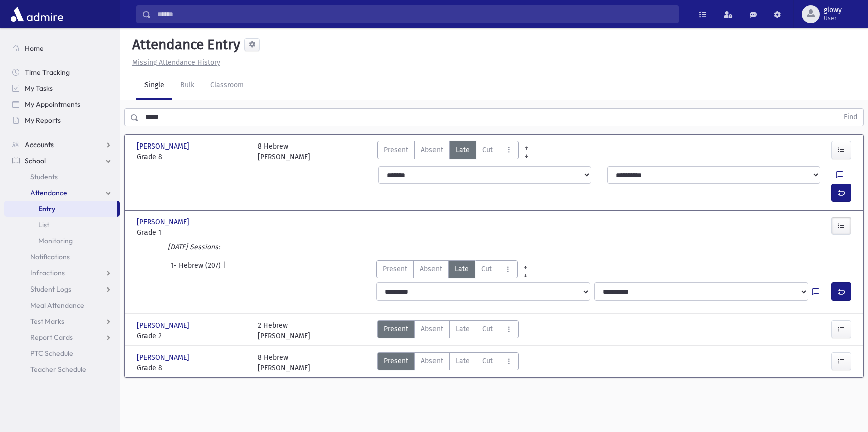 The width and height of the screenshot is (868, 432). Describe the element at coordinates (62, 289) in the screenshot. I see `a: Student Logs` at that location.